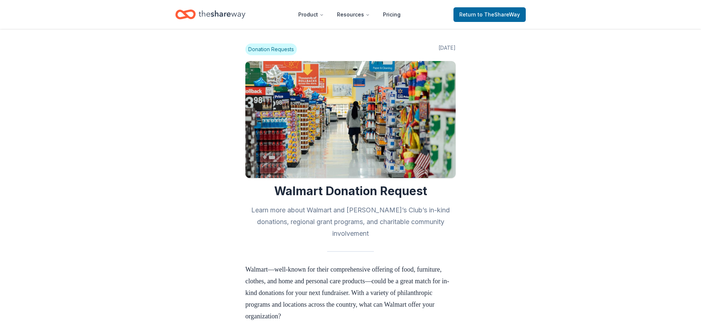  What do you see at coordinates (499, 14) in the screenshot?
I see `span: to TheShareWay` at bounding box center [499, 14].